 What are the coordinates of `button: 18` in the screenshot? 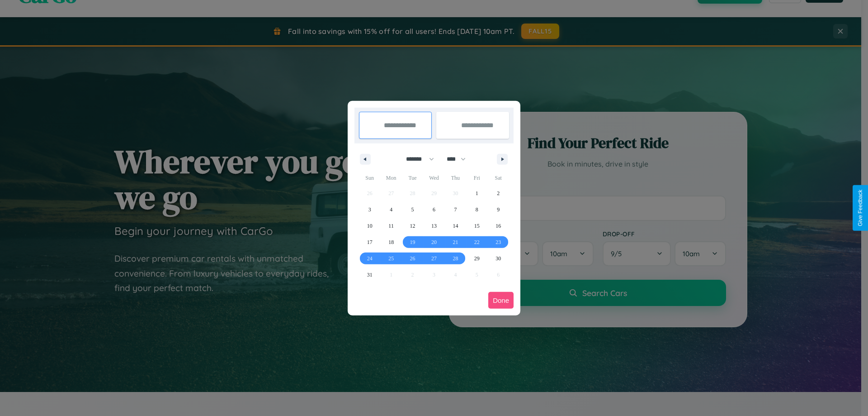 It's located at (391, 242).